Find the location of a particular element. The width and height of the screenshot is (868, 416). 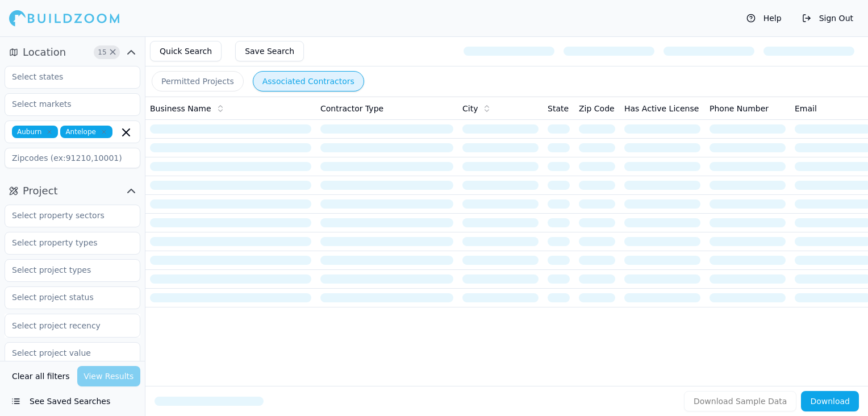

span: Location is located at coordinates (44, 52).